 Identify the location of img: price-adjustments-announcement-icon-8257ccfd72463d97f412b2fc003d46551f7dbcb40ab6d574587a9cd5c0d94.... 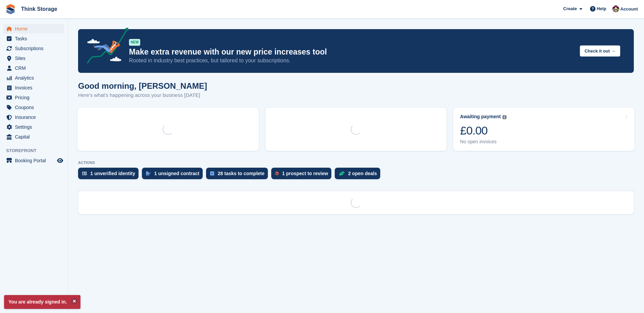
(105, 47).